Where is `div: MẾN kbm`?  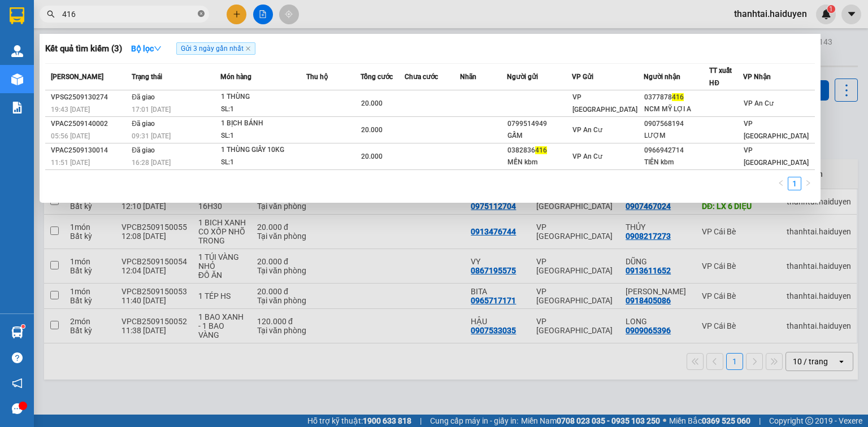
div: MẾN kbm is located at coordinates (539, 162).